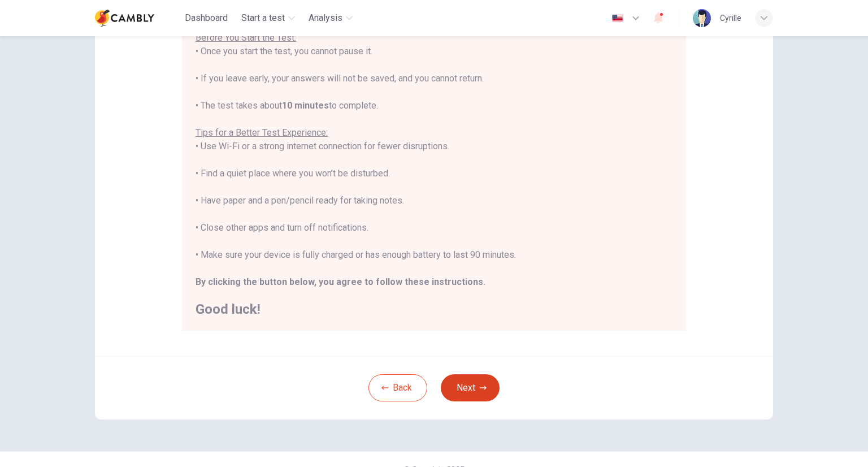  What do you see at coordinates (206, 18) in the screenshot?
I see `span: Dashboard` at bounding box center [206, 18].